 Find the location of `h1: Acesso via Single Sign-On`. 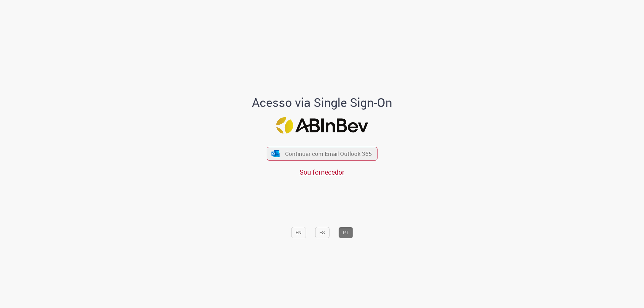

h1: Acesso via Single Sign-On is located at coordinates (322, 103).